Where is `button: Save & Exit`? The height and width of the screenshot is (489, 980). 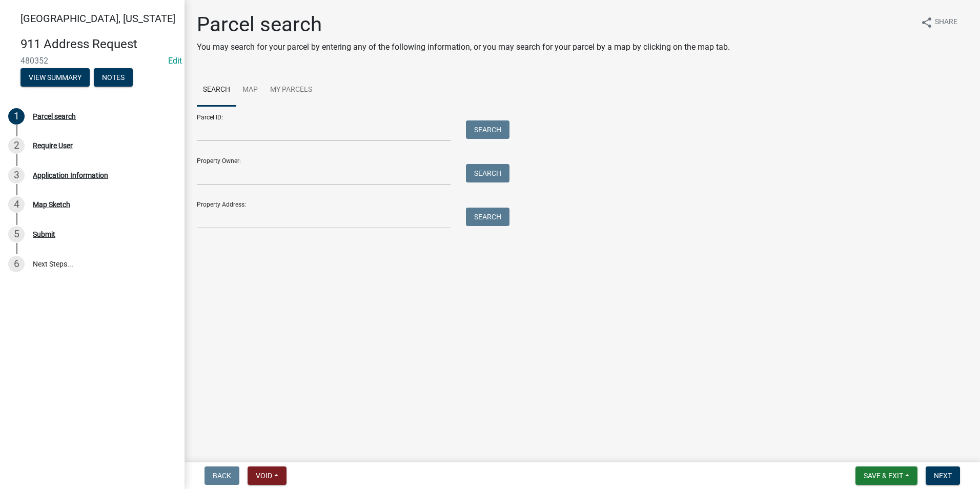
button: Save & Exit is located at coordinates (886, 476).